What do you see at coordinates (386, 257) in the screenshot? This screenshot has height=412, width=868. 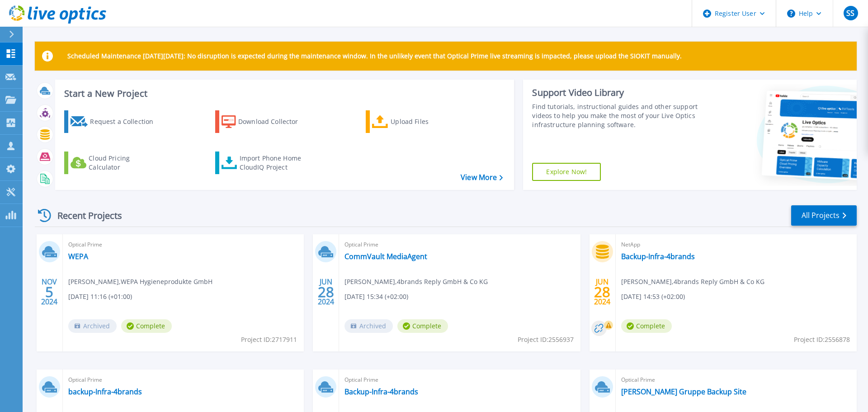 I see `a: CommVault MediaAgent` at bounding box center [386, 257].